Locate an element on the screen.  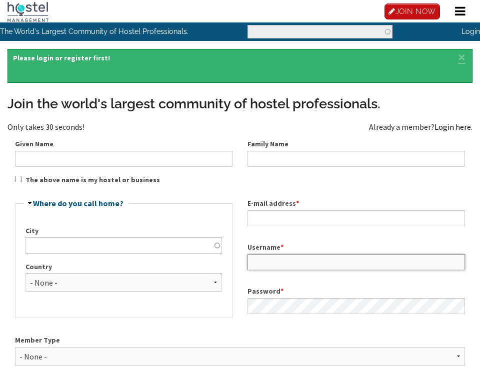
input: Spaces are allowed; punctuation is not allowed except for periods, hyphens, apostrophes, and unde... is located at coordinates (356, 262).